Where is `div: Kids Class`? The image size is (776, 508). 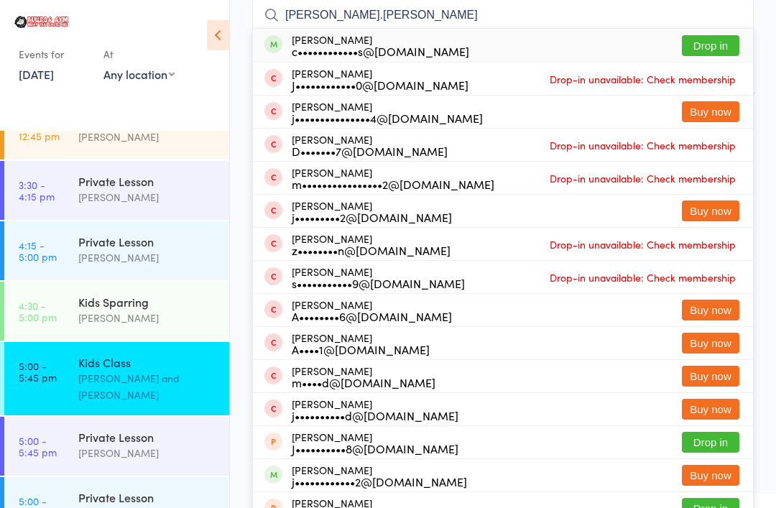 div: Kids Class is located at coordinates (147, 362).